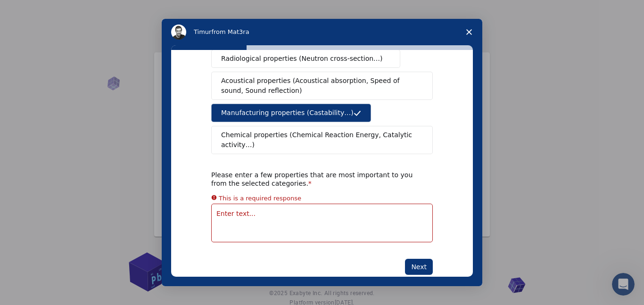 This screenshot has height=305, width=644. I want to click on button: Acoustical properties (Acoustical absorption, Speed of sound, Sound reflection), so click(322, 86).